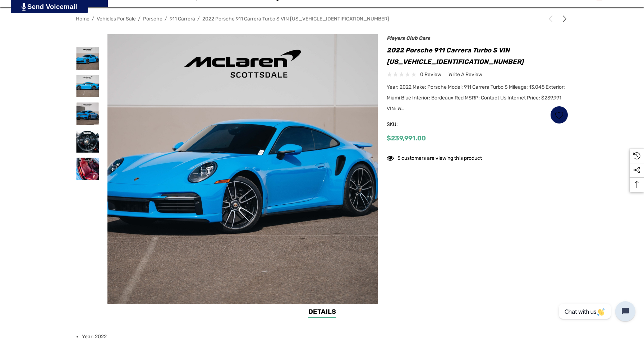 This screenshot has width=644, height=340. I want to click on a: Vehicles For Sale, so click(116, 19).